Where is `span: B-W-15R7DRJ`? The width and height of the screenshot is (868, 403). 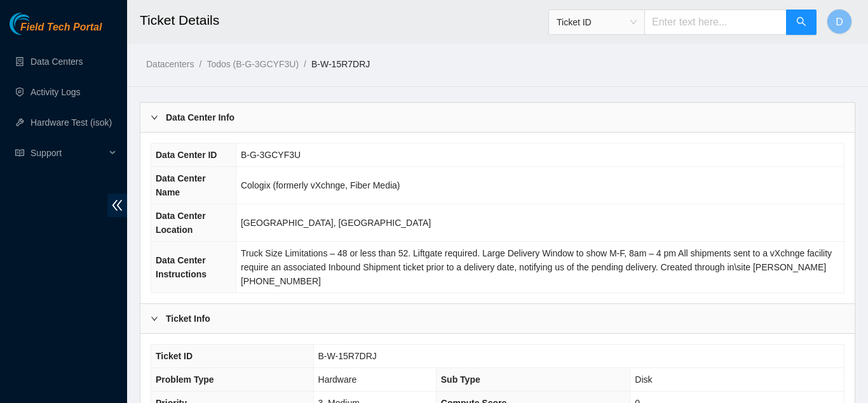
span: B-W-15R7DRJ is located at coordinates (348, 356).